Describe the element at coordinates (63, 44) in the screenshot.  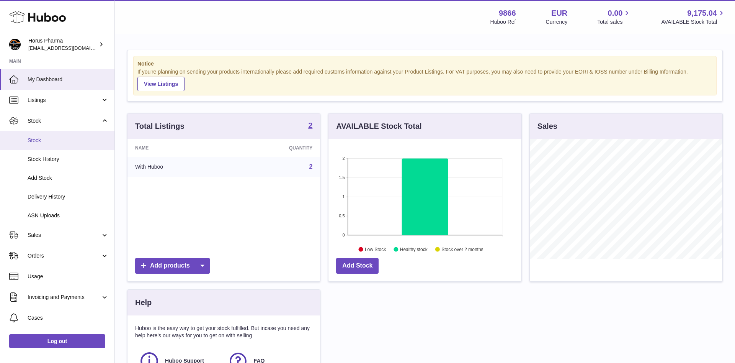
I see `div: Horus Pharma` at that location.